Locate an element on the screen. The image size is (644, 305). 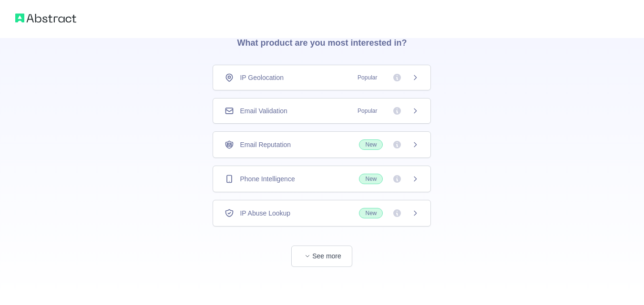
span: IP Abuse Lookup is located at coordinates (265, 213).